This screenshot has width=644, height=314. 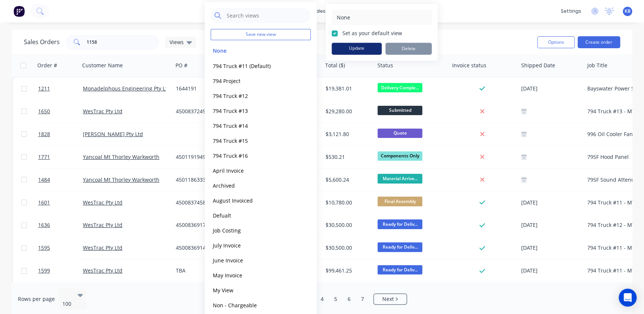 What do you see at coordinates (199, 271) in the screenshot?
I see `div: TBA` at bounding box center [199, 271].